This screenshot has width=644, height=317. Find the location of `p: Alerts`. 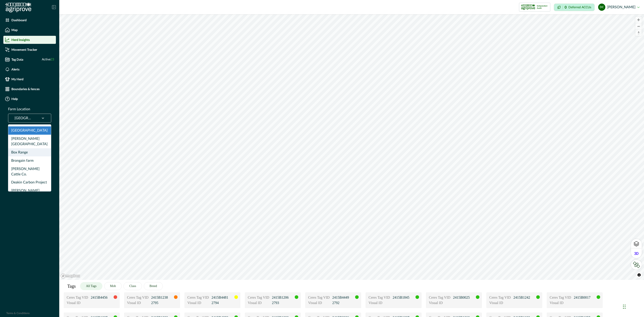

p: Alerts is located at coordinates (16, 69).